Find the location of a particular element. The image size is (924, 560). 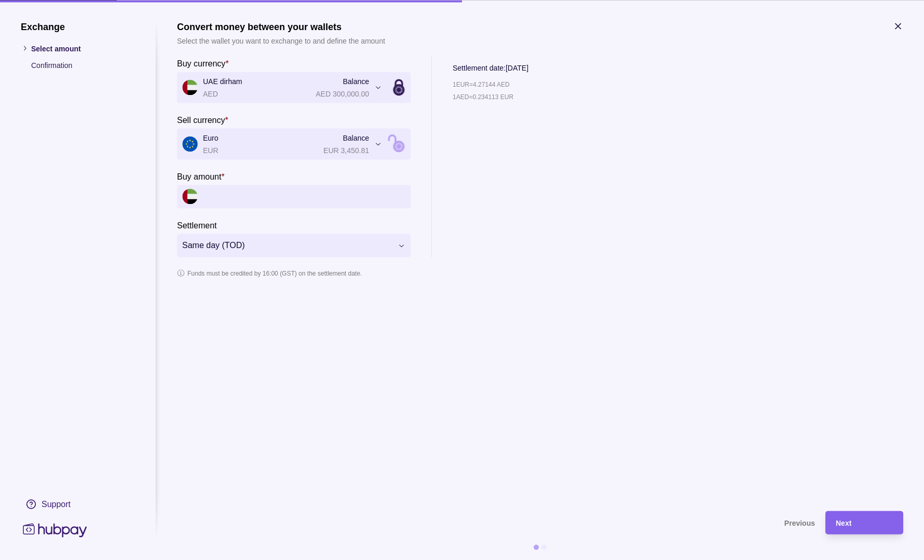

p: Buy currency is located at coordinates (201, 63).